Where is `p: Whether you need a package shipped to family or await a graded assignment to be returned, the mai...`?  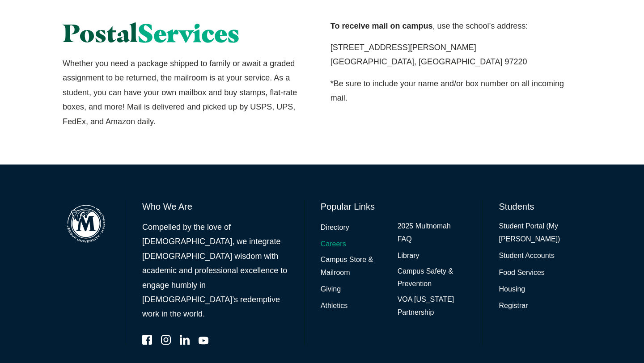
p: Whether you need a package shipped to family or await a graded assignment to be returned, the mai... is located at coordinates (188, 93).